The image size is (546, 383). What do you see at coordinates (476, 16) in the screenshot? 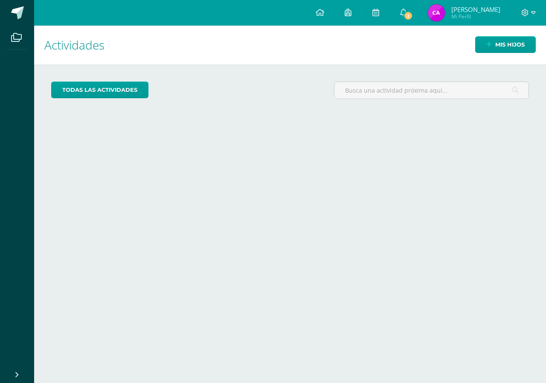
I see `span: Mi Perfil` at bounding box center [476, 16].